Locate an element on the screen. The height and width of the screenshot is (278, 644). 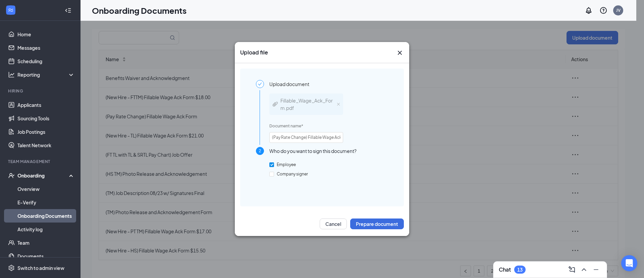
span: Employee is located at coordinates (286, 164).